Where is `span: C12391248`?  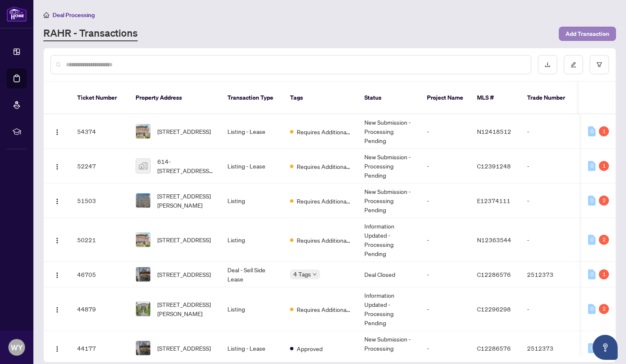 span: C12391248 is located at coordinates (494, 166).